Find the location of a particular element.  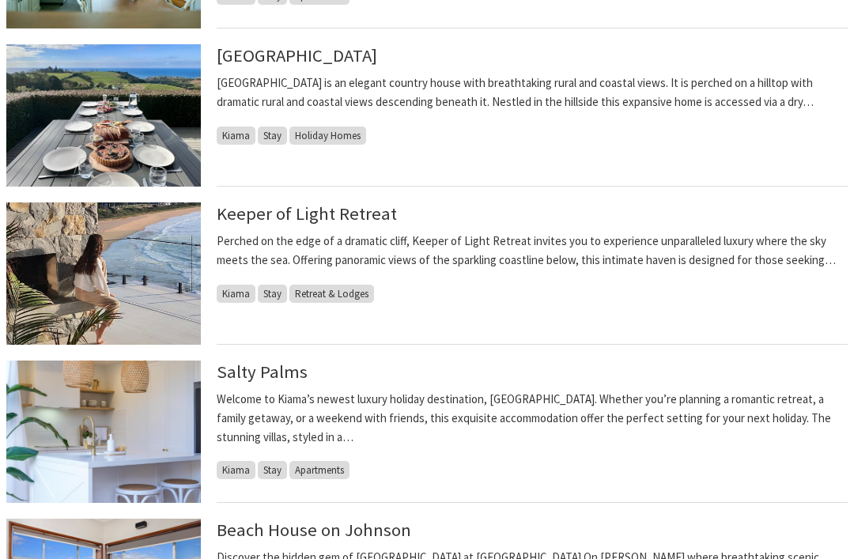

span: Apartments is located at coordinates (319, 470).